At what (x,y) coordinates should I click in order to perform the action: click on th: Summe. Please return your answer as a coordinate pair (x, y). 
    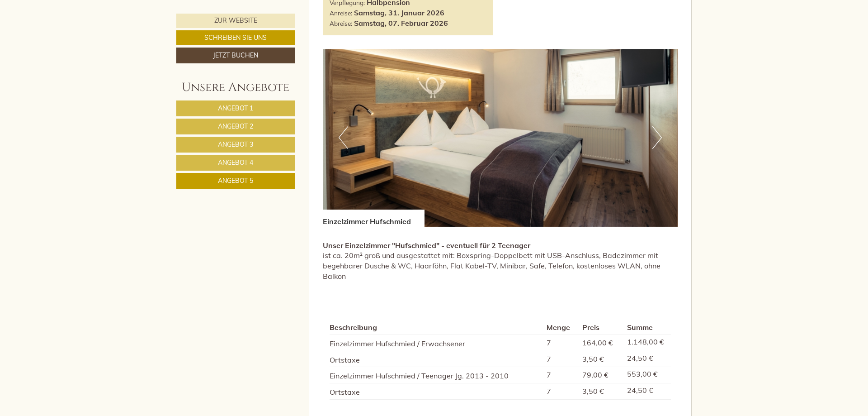
    Looking at the image, I should click on (647, 327).